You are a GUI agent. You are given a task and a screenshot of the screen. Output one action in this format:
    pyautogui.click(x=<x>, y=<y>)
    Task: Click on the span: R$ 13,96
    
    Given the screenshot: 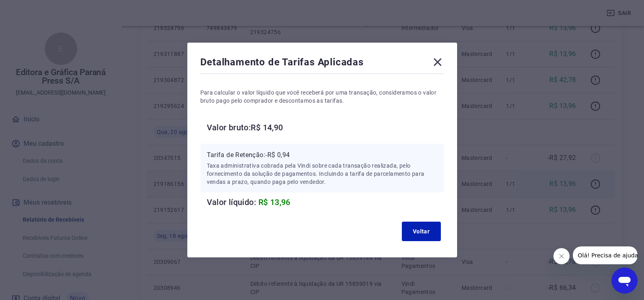 What is the action you would take?
    pyautogui.click(x=274, y=202)
    